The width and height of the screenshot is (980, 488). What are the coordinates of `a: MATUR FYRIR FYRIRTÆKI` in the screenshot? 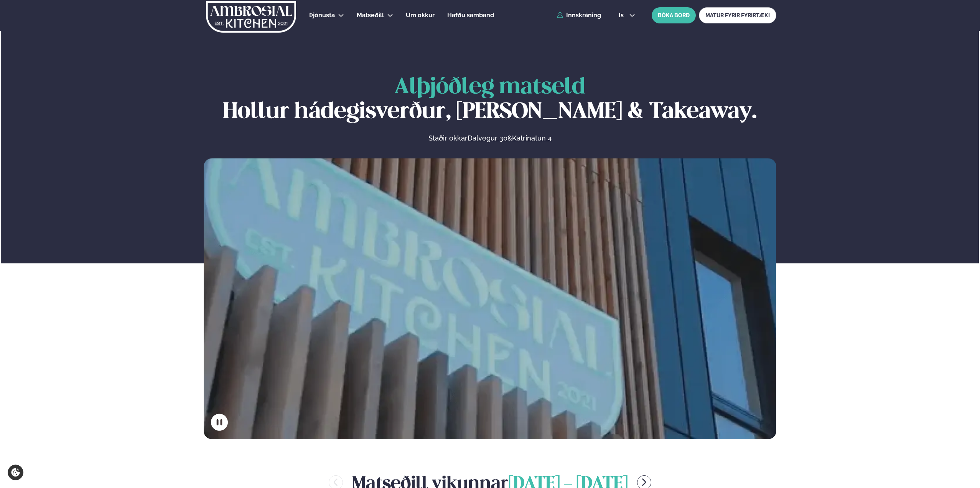 It's located at (738, 16).